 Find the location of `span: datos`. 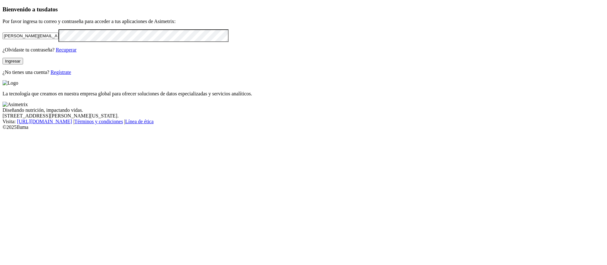

span: datos is located at coordinates (51, 9).